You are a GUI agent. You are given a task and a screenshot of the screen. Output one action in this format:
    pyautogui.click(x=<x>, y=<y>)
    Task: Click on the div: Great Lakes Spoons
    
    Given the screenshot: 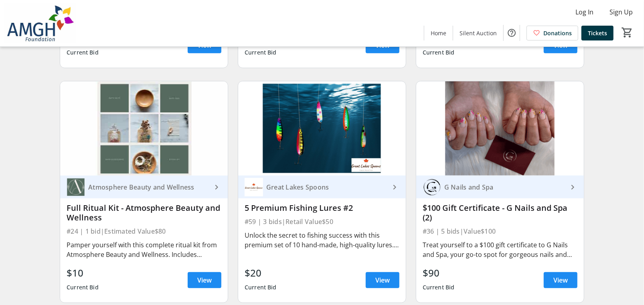 What is the action you would take?
    pyautogui.click(x=326, y=187)
    